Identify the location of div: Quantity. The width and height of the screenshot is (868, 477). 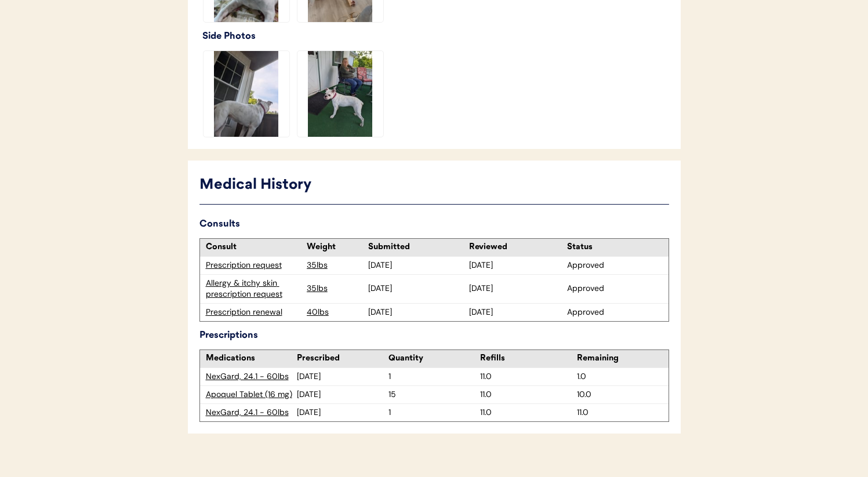
(435, 359).